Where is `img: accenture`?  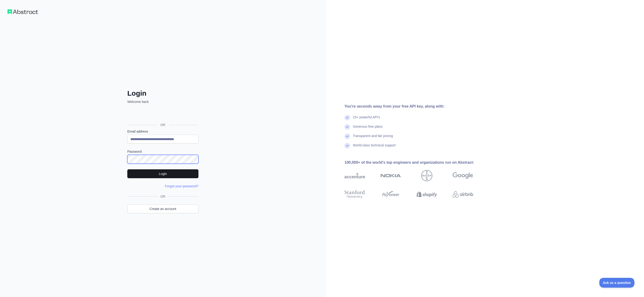 img: accenture is located at coordinates (355, 175).